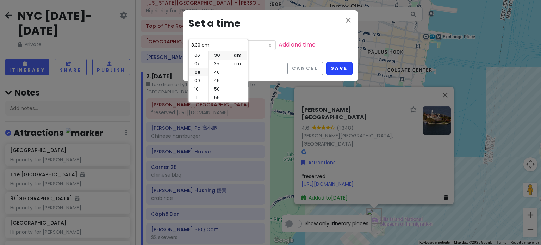 Image resolution: width=541 pixels, height=245 pixels. What do you see at coordinates (198, 64) in the screenshot?
I see `li: 07` at bounding box center [198, 64].